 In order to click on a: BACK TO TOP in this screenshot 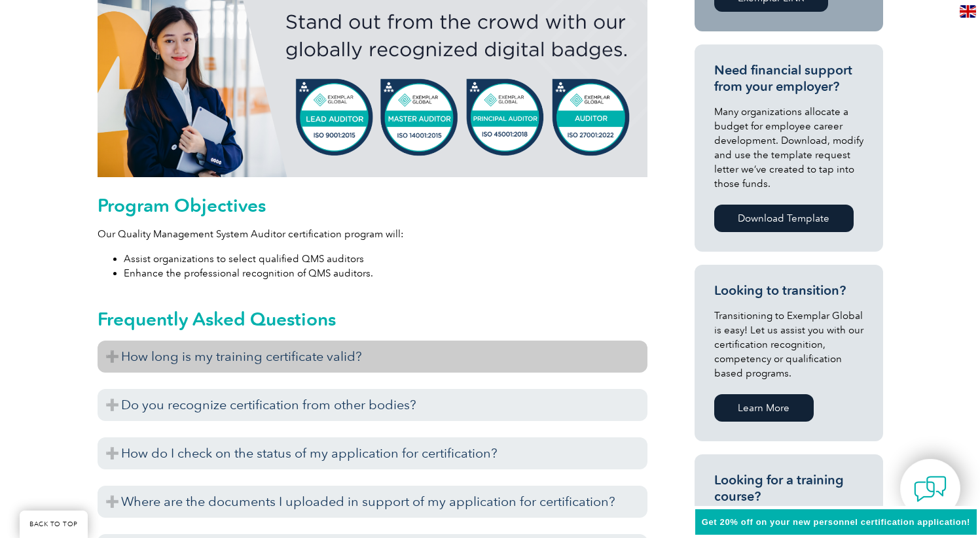, I will do `click(54, 524)`.